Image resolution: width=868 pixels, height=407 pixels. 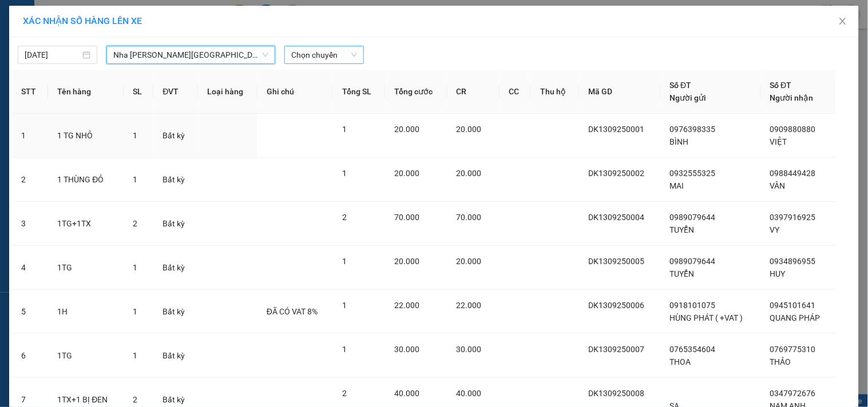 I want to click on span: HUY, so click(x=777, y=274).